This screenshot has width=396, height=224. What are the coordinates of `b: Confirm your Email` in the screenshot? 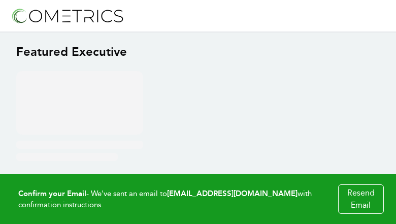 It's located at (52, 194).